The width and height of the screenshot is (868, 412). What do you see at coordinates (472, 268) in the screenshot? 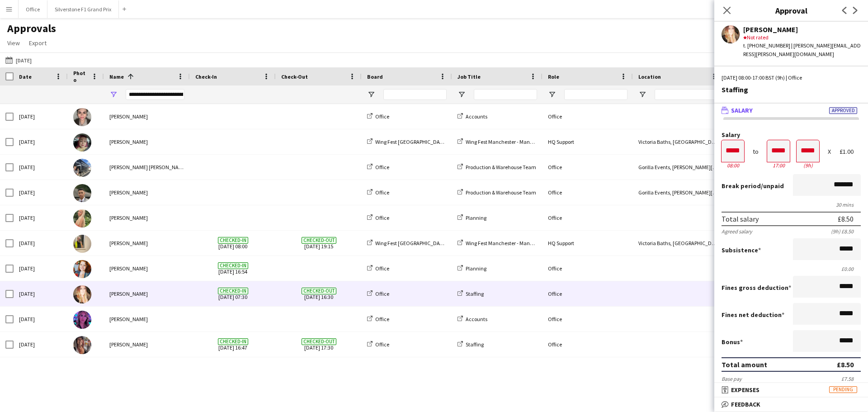
I see `a: Planning` at bounding box center [472, 268].